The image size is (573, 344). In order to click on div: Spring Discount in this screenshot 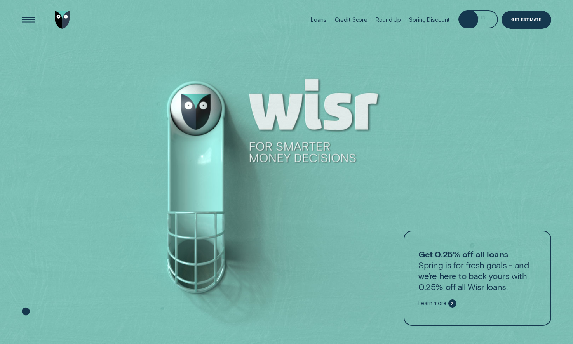, I will do `click(429, 20)`.